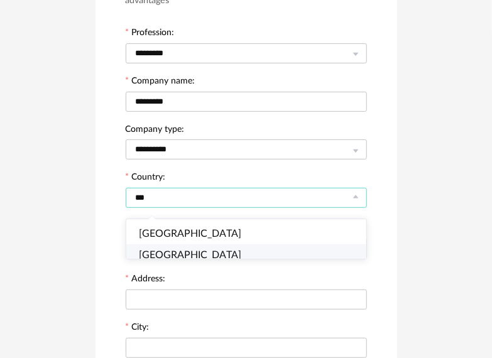  What do you see at coordinates (138, 328) in the screenshot?
I see `label: City:` at bounding box center [138, 328].